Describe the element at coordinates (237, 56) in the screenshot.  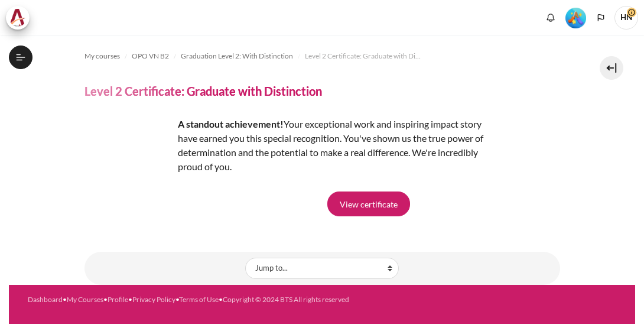
I see `span: Graduation Level 2: With Distinction` at that location.